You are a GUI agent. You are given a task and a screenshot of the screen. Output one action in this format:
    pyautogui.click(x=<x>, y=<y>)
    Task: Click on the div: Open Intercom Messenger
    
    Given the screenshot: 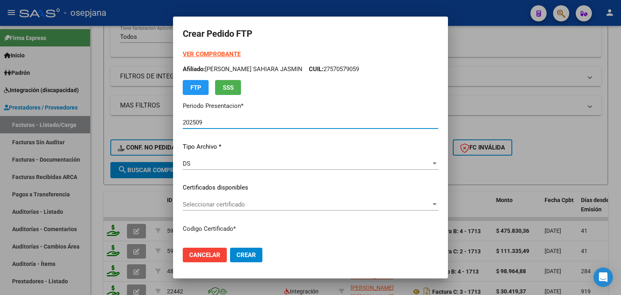 What is the action you would take?
    pyautogui.click(x=603, y=277)
    